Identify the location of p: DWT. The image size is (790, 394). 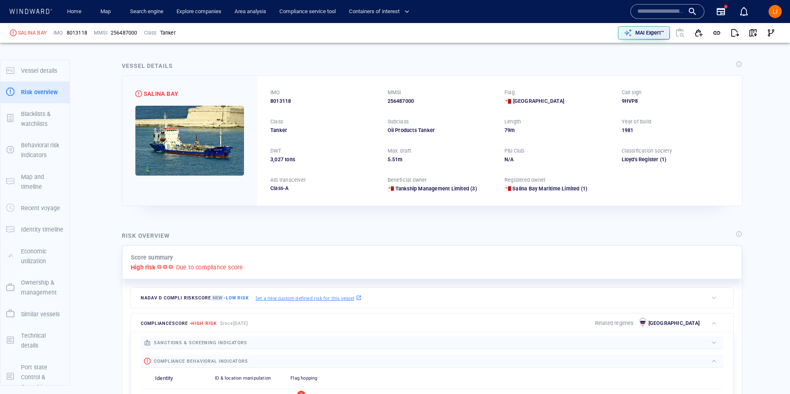
(276, 151).